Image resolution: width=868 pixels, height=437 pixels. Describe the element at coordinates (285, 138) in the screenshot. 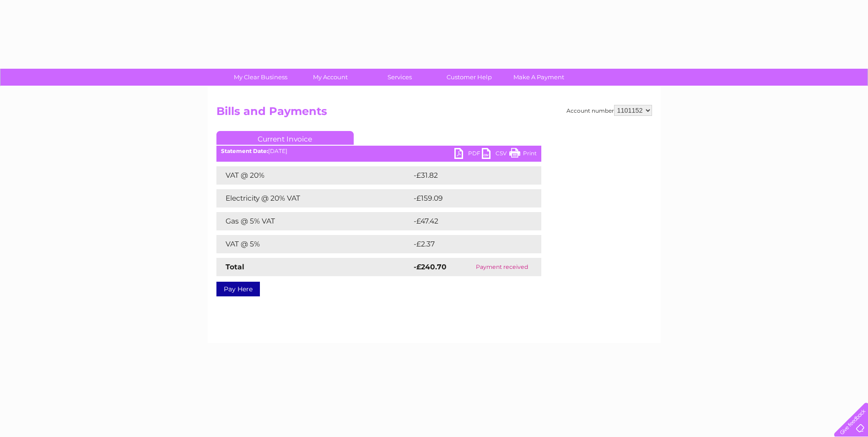

I see `a: Current Invoice` at that location.